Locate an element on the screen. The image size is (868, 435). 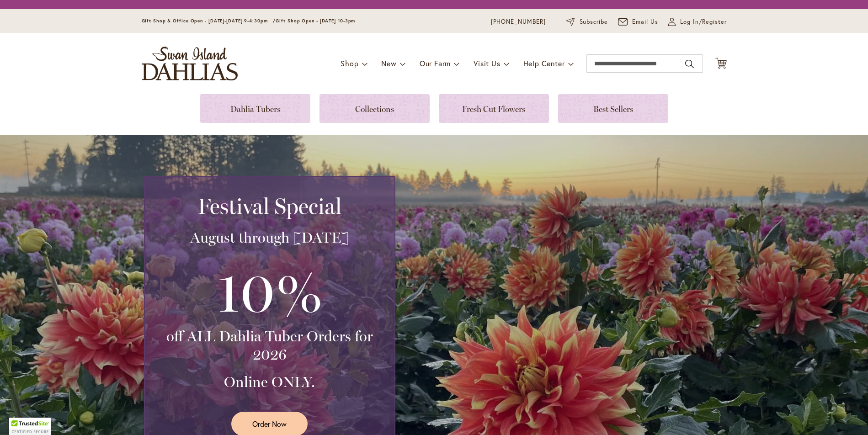
span: Visit Us is located at coordinates (487, 63).